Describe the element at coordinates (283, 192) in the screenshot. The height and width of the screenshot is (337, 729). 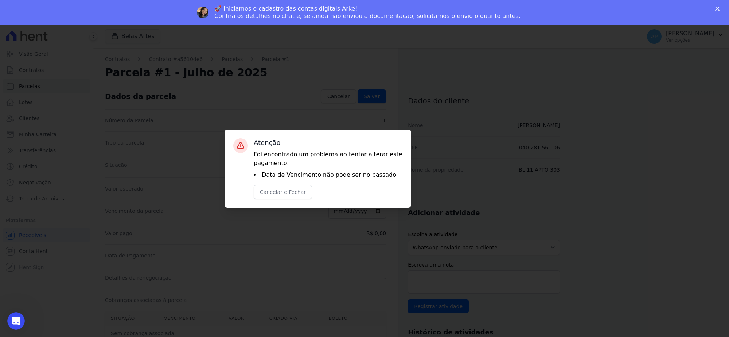
I see `button: Cancelar e Fechar` at that location.